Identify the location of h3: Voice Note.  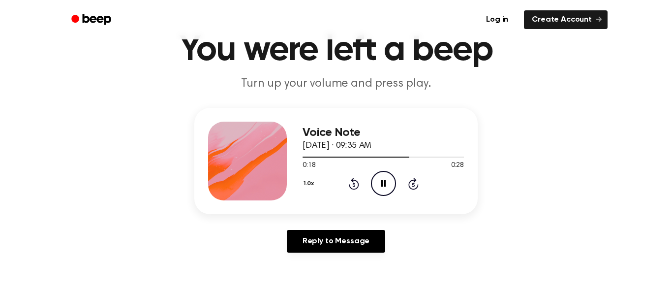
(383, 132).